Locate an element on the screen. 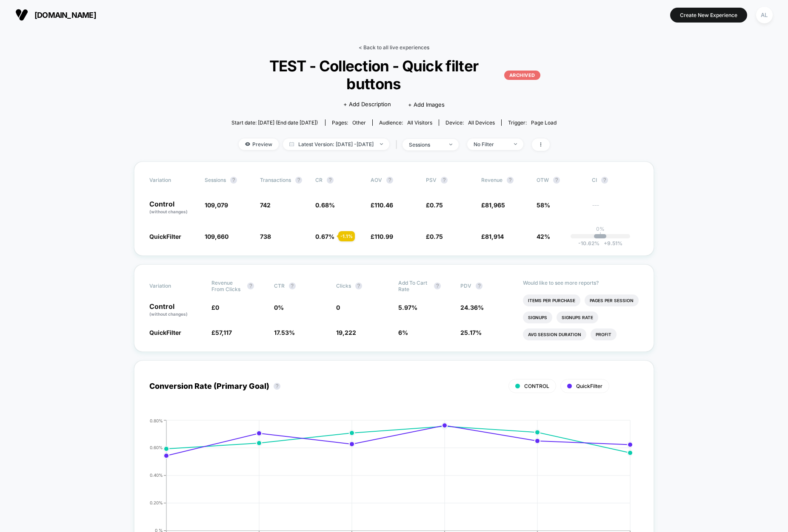 The height and width of the screenshot is (532, 788). span: Page Load is located at coordinates (544, 122).